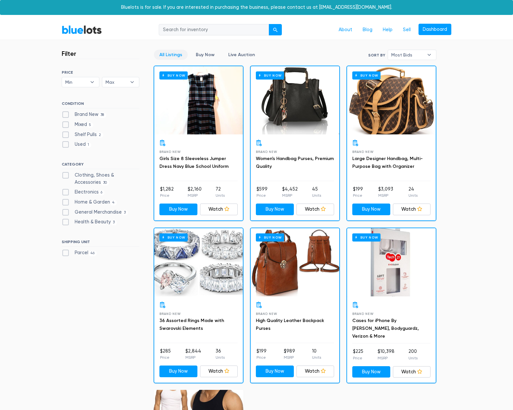  I want to click on span: 2, so click(100, 135).